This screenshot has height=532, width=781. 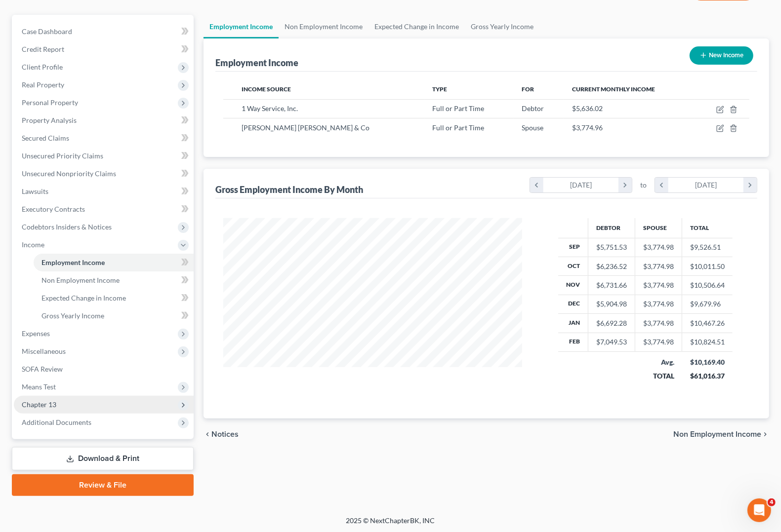 I want to click on span: Debtor, so click(x=532, y=108).